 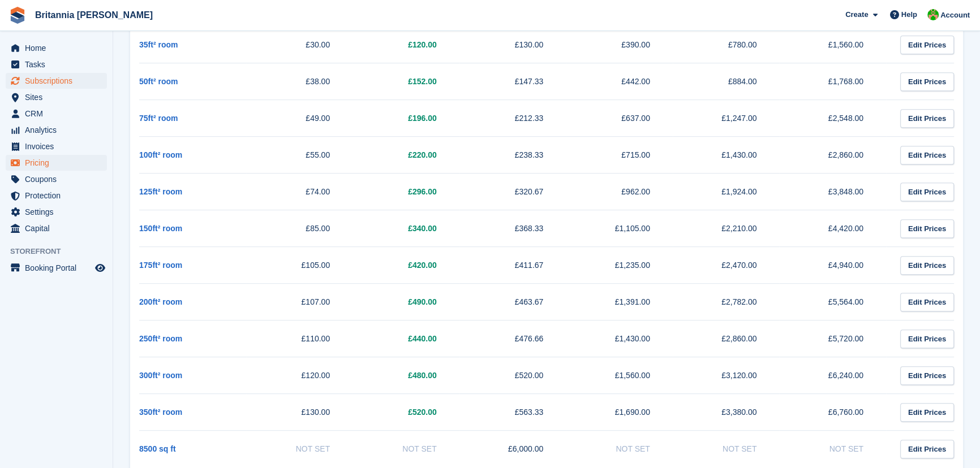 I want to click on td: £107.00, so click(x=299, y=302).